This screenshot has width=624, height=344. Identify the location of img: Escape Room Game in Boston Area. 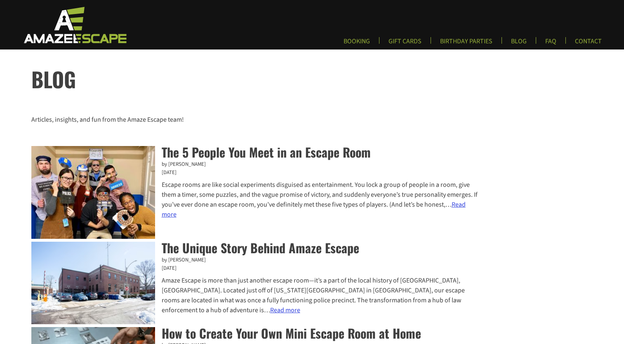
(74, 25).